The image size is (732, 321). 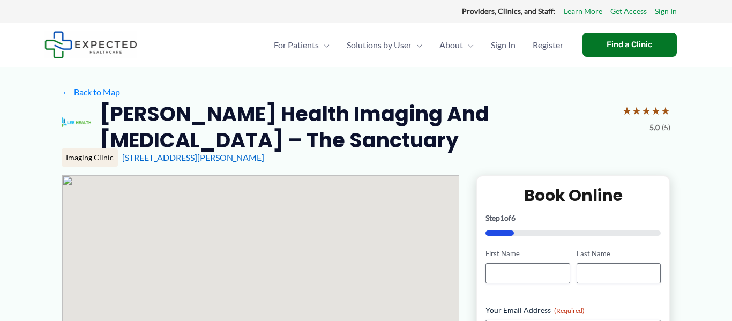 I want to click on p: Step of, so click(x=573, y=218).